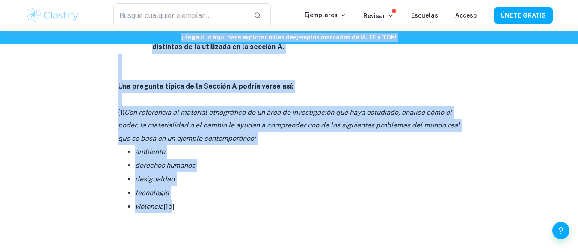  I want to click on a: ÚNETE GRATIS, so click(523, 15).